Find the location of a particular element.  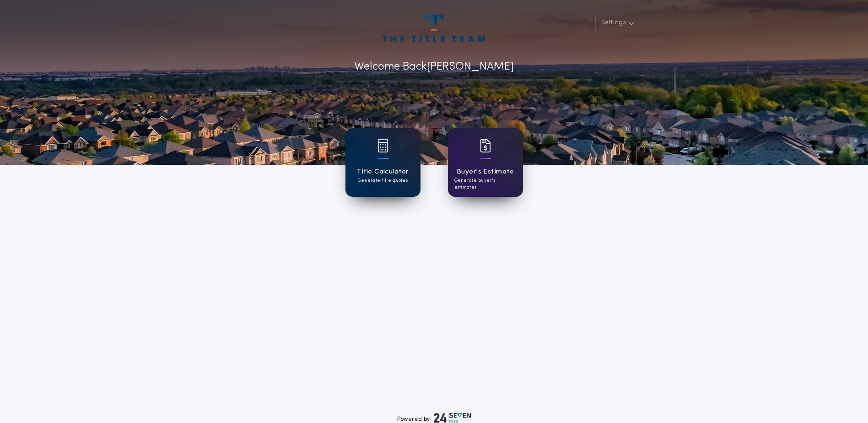

a: card iconBuyer's EstimateGenerate buyer's estimates is located at coordinates (486, 162).